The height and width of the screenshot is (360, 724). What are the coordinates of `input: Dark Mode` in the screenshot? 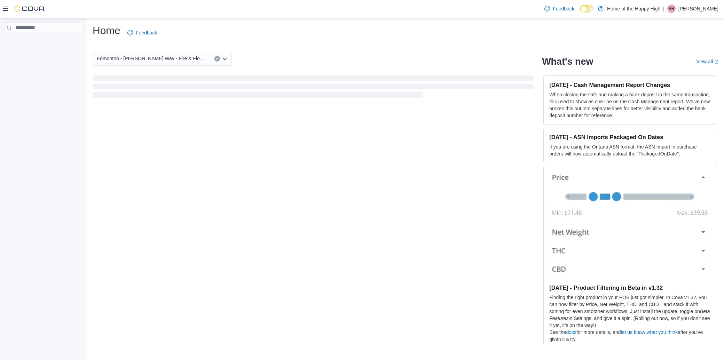 It's located at (587, 9).